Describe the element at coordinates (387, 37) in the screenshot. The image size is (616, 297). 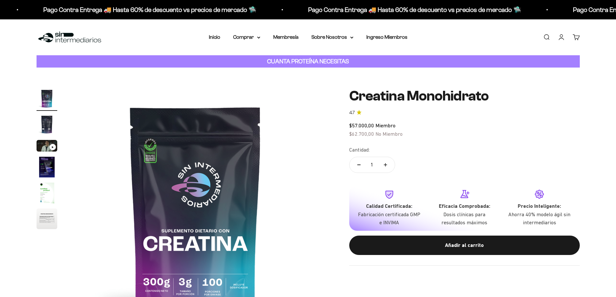
I see `a: Ingreso Miembros` at that location.